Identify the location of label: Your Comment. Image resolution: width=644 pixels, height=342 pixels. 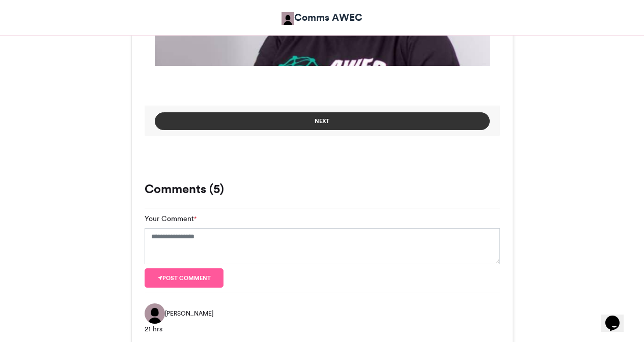
(170, 218).